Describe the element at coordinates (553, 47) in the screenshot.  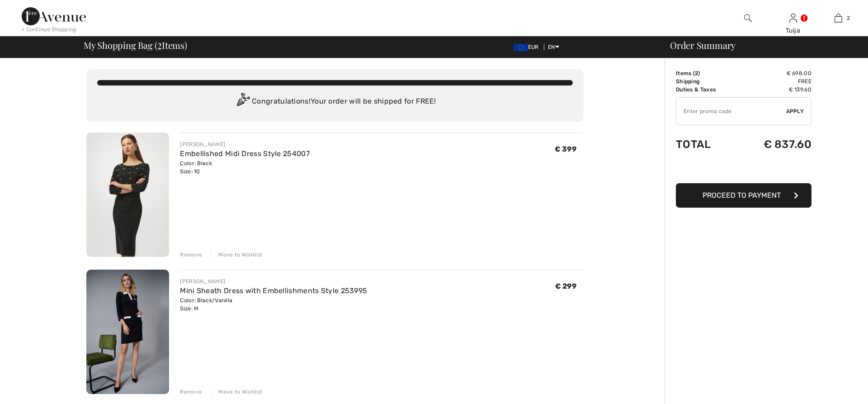
I see `span: EN` at that location.